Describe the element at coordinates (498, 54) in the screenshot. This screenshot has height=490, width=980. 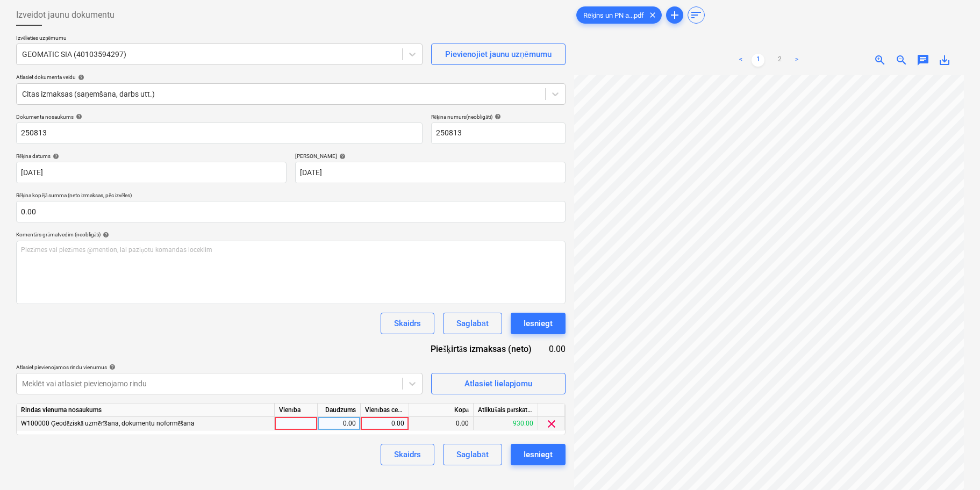
I see `div: Pievienojiet jaunu uzņēmumu` at that location.